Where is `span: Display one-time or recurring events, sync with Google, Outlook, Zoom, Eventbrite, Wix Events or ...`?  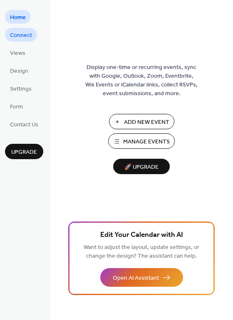 span: Display one-time or recurring events, sync with Google, Outlook, Zoom, Eventbrite, Wix Events or ... is located at coordinates (141, 81).